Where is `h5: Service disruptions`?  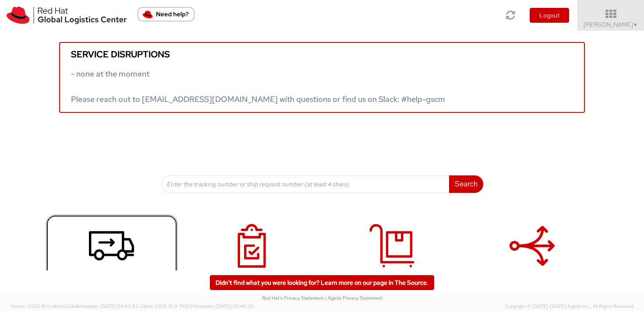 h5: Service disruptions is located at coordinates (322, 55).